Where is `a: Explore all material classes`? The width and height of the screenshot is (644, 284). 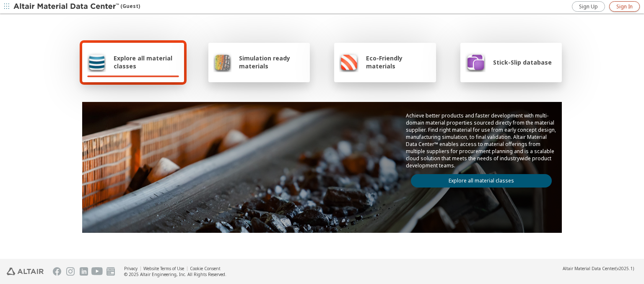 a: Explore all material classes is located at coordinates (481, 180).